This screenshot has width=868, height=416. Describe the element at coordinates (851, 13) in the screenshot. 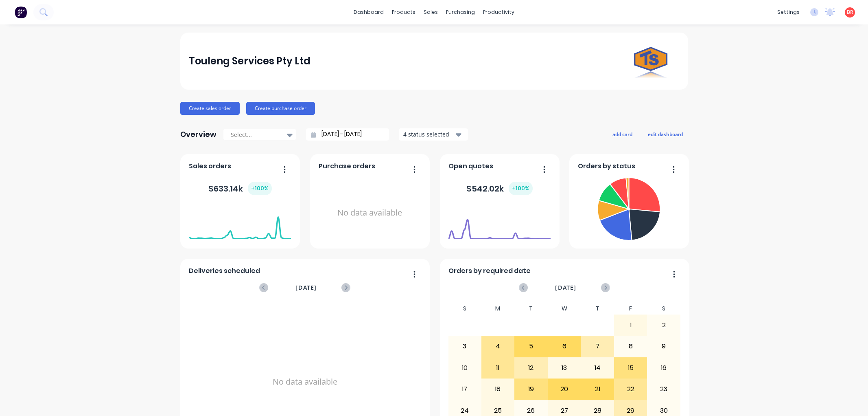

I see `span: BR` at that location.